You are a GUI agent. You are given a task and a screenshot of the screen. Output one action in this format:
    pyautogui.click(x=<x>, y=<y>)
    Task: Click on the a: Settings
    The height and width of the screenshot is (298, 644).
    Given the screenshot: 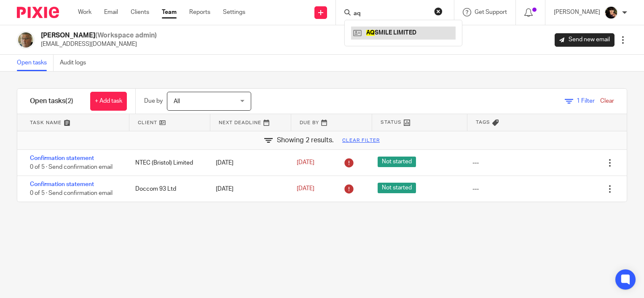 What is the action you would take?
    pyautogui.click(x=234, y=12)
    